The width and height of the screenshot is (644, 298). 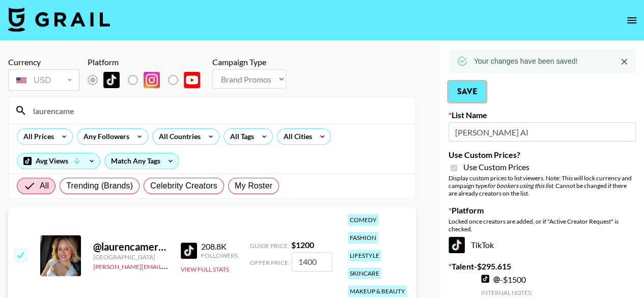 I want to click on div: @ laurencameronglass, so click(x=131, y=247).